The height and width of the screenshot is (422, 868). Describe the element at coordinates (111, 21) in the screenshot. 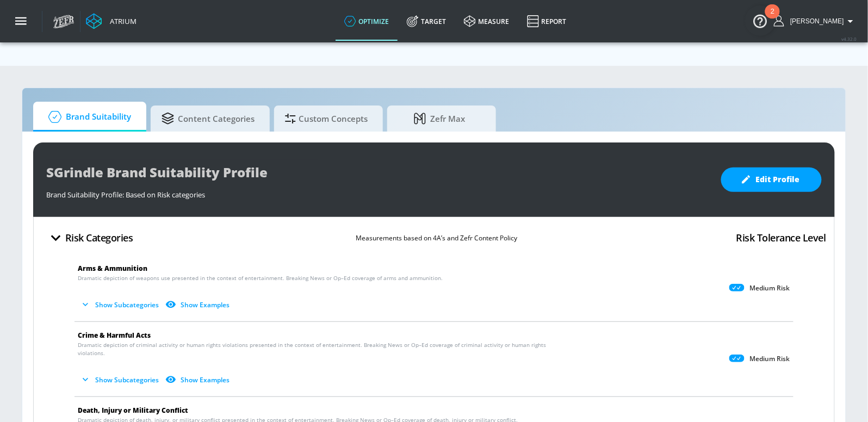

I see `a: Atrium` at that location.